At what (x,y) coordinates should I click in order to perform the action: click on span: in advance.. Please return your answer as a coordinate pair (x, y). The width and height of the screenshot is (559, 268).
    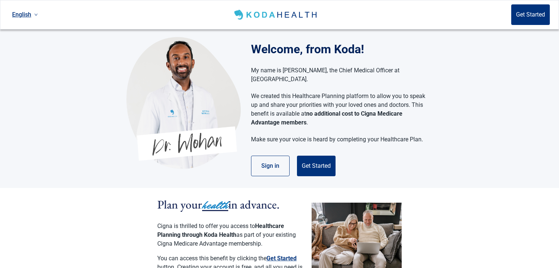
    Looking at the image, I should click on (254, 205).